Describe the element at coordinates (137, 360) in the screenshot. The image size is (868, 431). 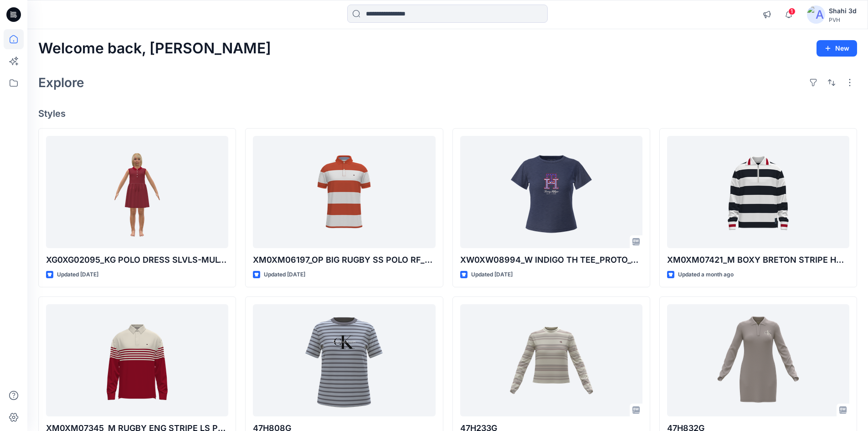
I see `a: XM0XM07345_M RUGBY ENG STRIPE LS POLO_PROTO_V02` at that location.